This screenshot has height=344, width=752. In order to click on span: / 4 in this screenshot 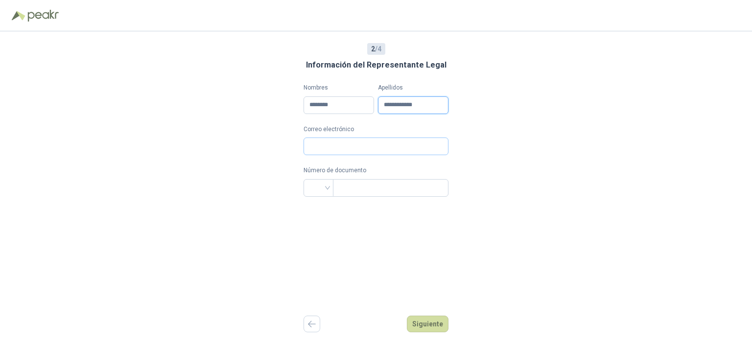, I will do `click(376, 49)`.